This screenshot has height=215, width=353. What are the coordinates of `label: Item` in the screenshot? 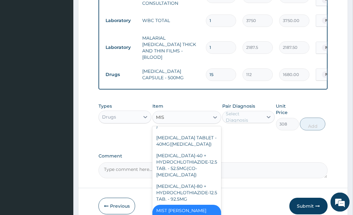 It's located at (158, 106).